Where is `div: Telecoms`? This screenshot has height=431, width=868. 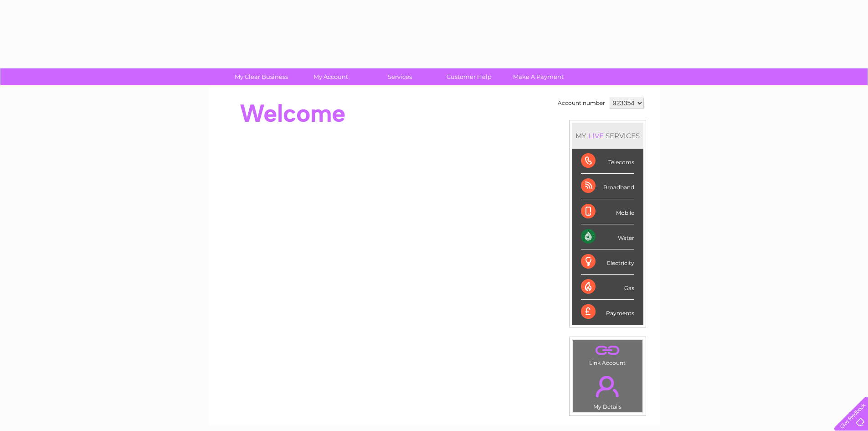 div: Telecoms is located at coordinates (607, 161).